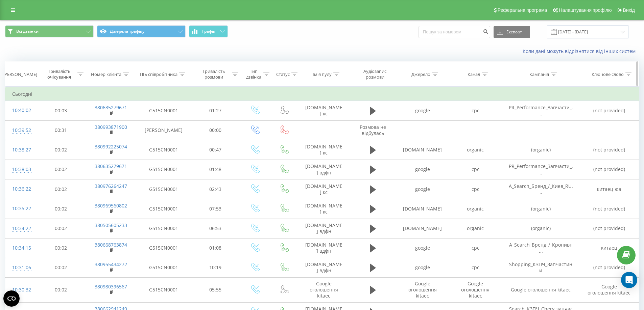 The image size is (644, 310). Describe the element at coordinates (215, 170) in the screenshot. I see `td: 01:48` at that location.